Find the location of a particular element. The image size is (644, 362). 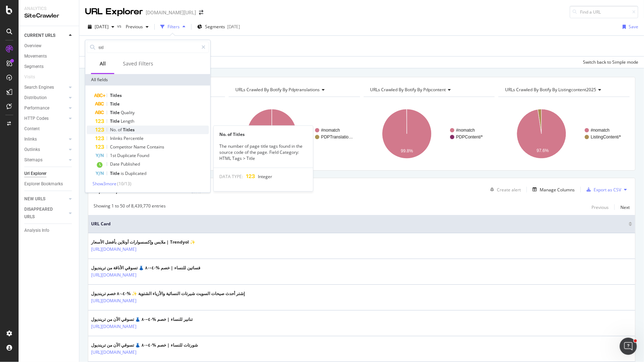

span: No. is located at coordinates (114, 130).